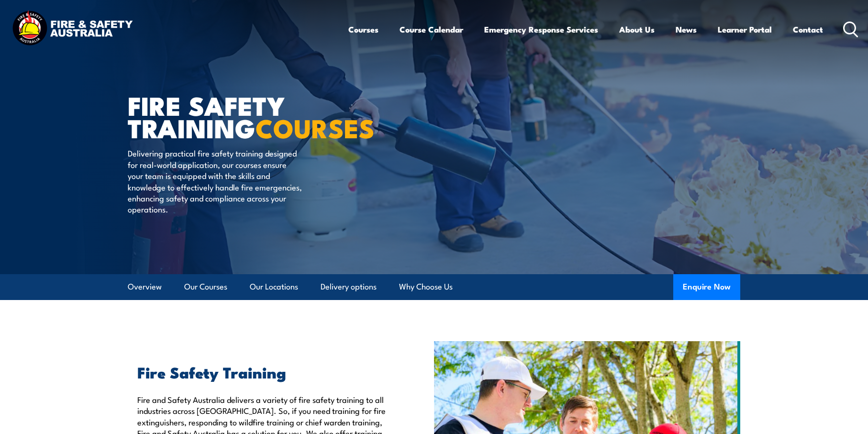 Image resolution: width=868 pixels, height=434 pixels. I want to click on a: Our Courses, so click(206, 287).